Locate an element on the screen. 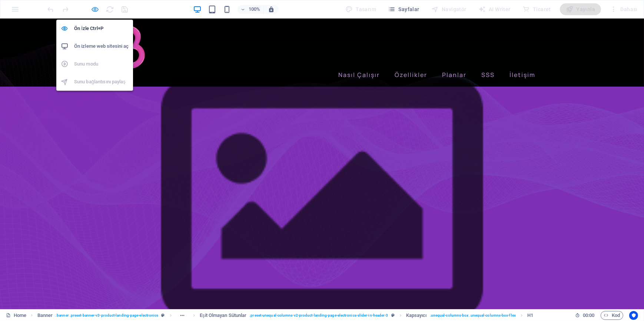  span: Kod is located at coordinates (612, 316).